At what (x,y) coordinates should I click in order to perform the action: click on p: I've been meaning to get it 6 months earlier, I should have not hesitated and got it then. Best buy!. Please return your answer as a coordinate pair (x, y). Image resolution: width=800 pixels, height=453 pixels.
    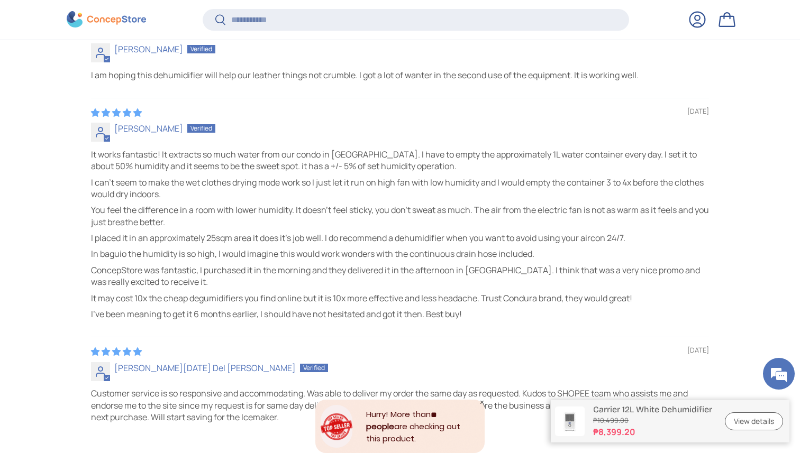
    Looking at the image, I should click on (400, 314).